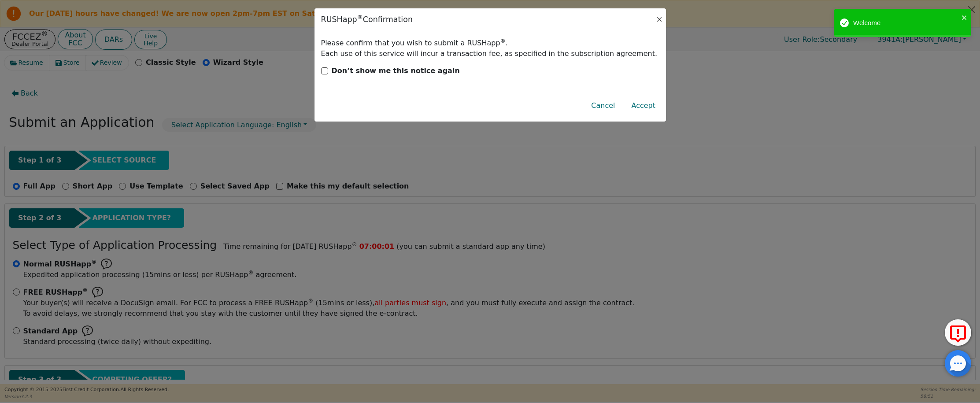  What do you see at coordinates (603, 106) in the screenshot?
I see `button: Cancel` at bounding box center [603, 106].